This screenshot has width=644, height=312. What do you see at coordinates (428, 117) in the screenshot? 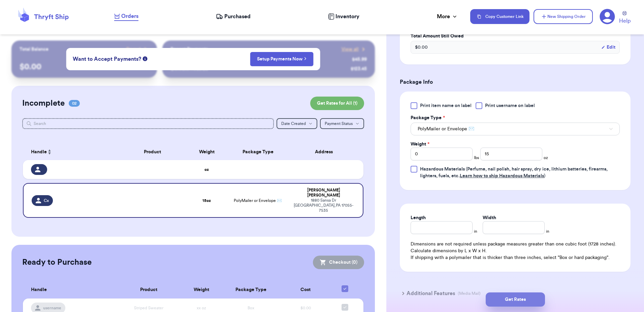
I see `label: Package Type` at bounding box center [428, 117].